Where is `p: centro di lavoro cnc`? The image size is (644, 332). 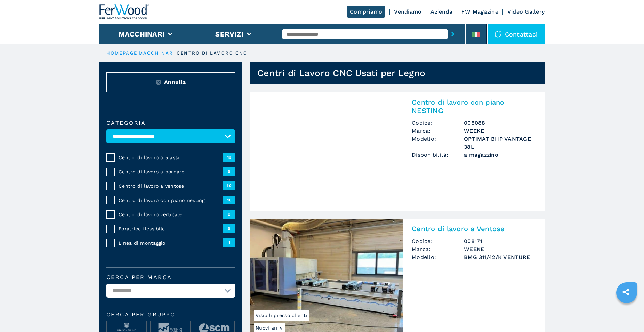 p: centro di lavoro cnc is located at coordinates (212, 53).